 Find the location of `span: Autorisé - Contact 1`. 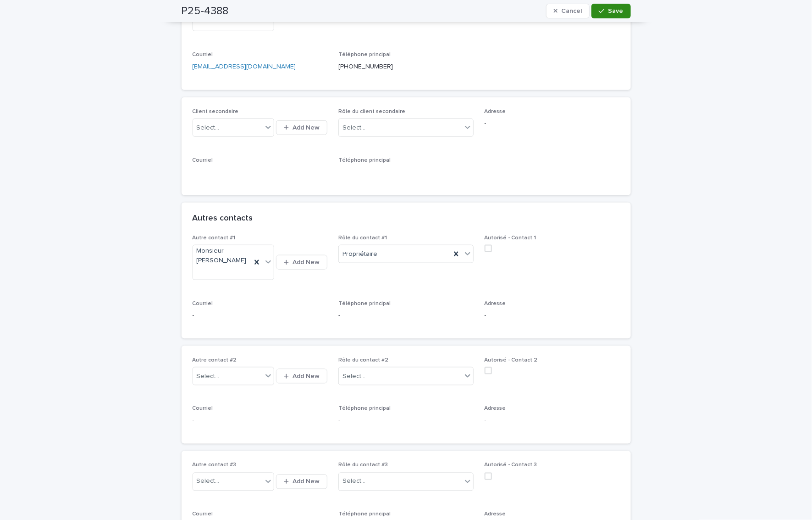

span: Autorisé - Contact 1 is located at coordinates (511, 237).